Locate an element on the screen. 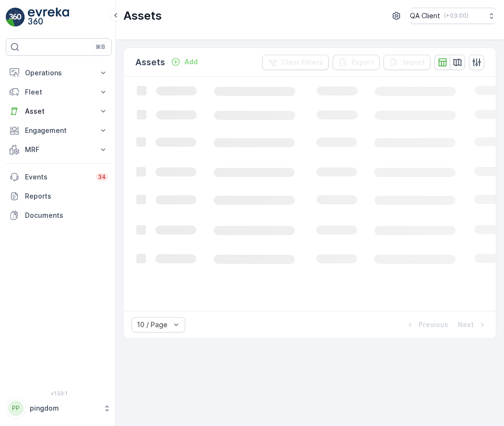  button: Add is located at coordinates (184, 62).